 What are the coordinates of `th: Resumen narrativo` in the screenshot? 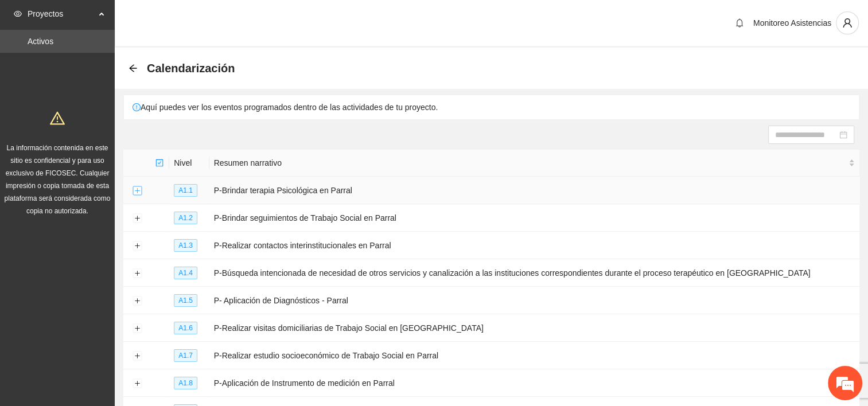 It's located at (534, 163).